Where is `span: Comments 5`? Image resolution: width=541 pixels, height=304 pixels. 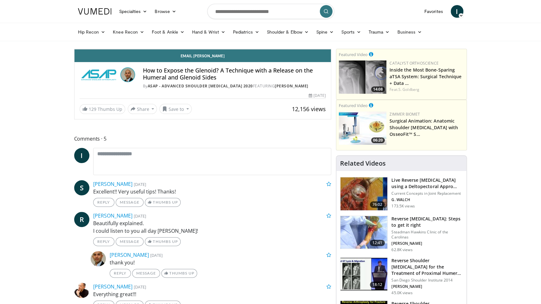
span: Comments 5 is located at coordinates (203, 139).